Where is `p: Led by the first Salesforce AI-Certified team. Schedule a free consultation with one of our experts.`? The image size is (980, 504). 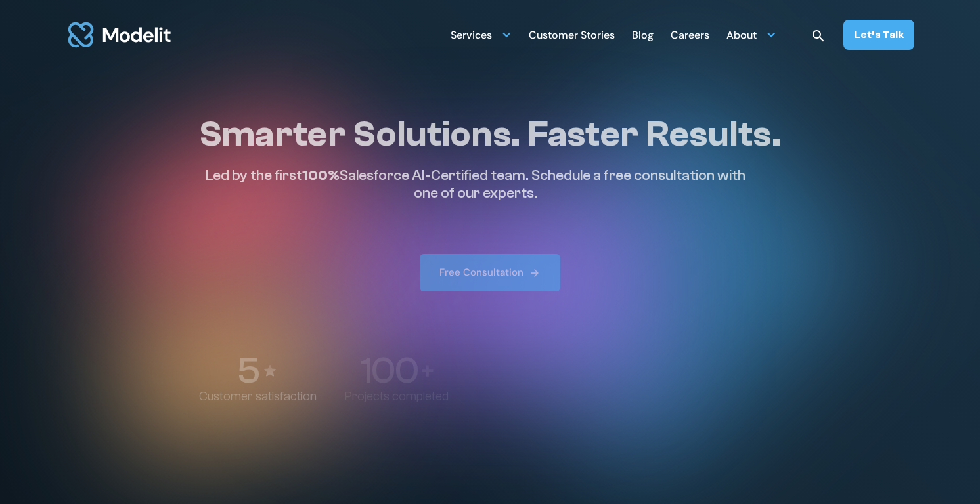 p: Led by the first Salesforce AI-Certified team. Schedule a free consultation with one of our experts. is located at coordinates (476, 184).